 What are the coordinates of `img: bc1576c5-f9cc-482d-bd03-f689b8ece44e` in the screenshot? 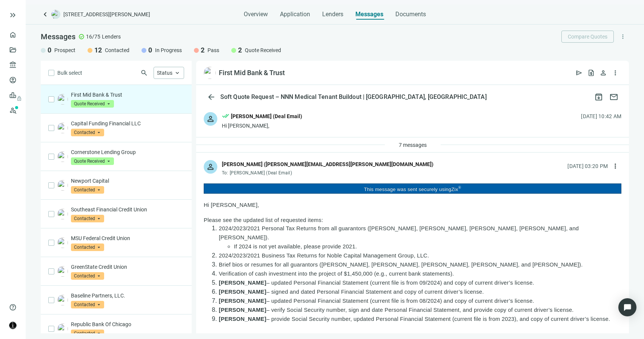 It's located at (62, 300).